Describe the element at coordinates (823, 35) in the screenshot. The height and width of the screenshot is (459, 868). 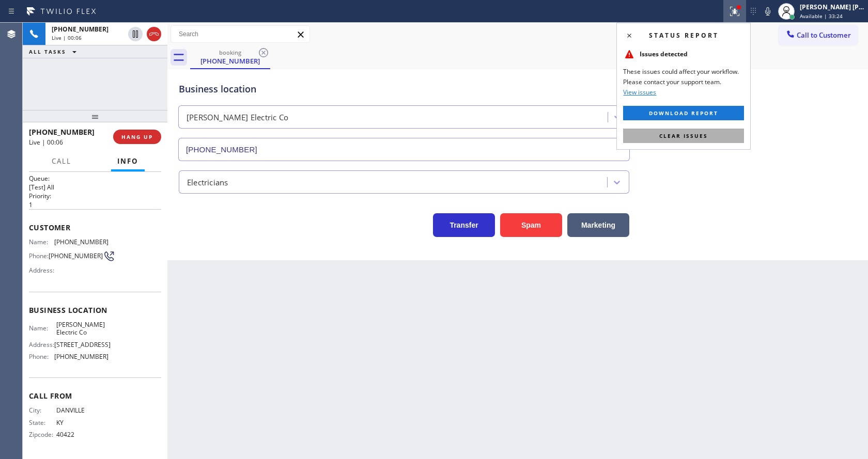
I see `span: Call to Customer` at that location.